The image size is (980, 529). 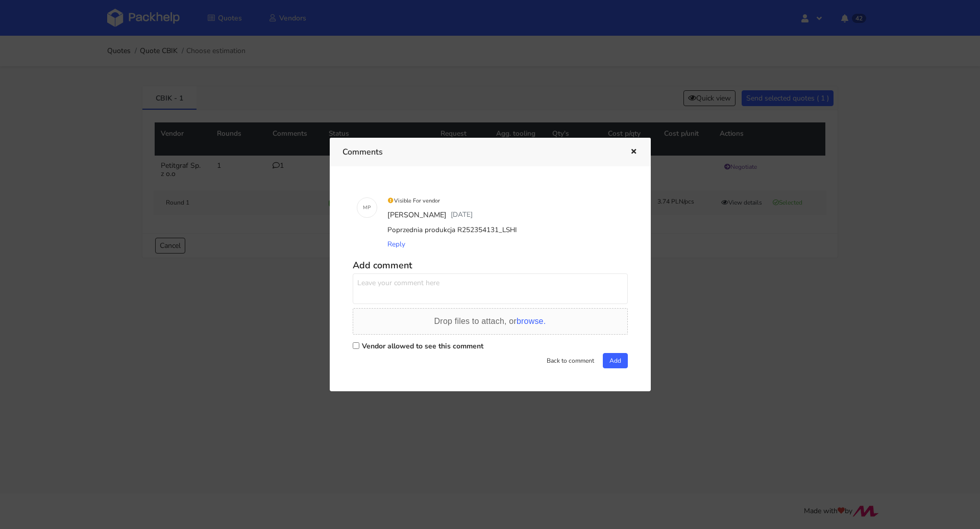 What do you see at coordinates (414, 201) in the screenshot?
I see `small: Visible For vendor` at bounding box center [414, 201].